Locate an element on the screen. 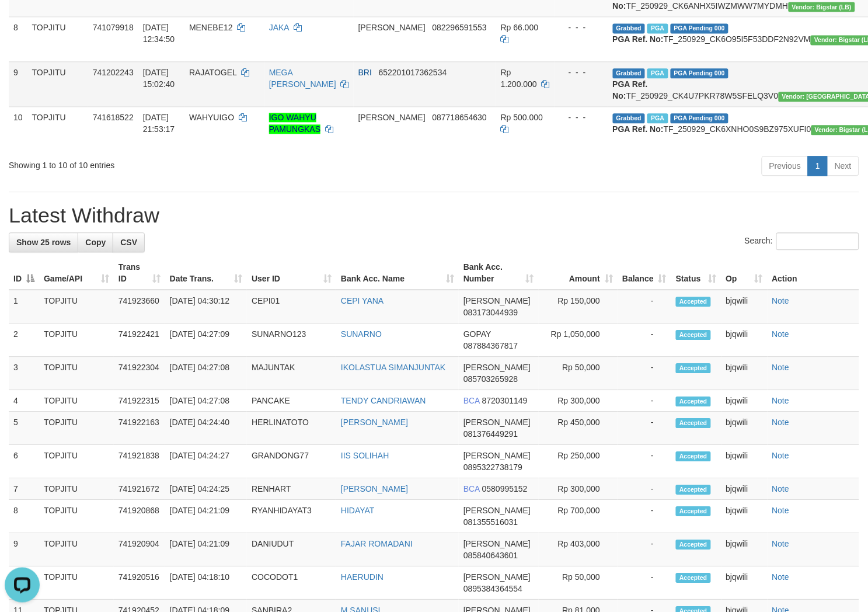 The image size is (868, 612). th: Date Trans.: activate to sort column ascending is located at coordinates (206, 273).